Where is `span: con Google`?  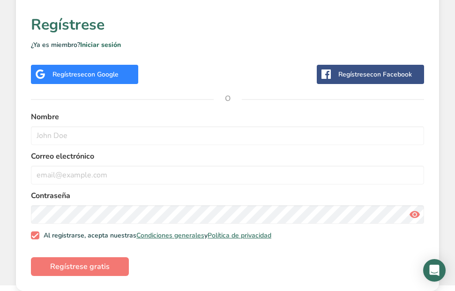
span: con Google is located at coordinates (101, 74).